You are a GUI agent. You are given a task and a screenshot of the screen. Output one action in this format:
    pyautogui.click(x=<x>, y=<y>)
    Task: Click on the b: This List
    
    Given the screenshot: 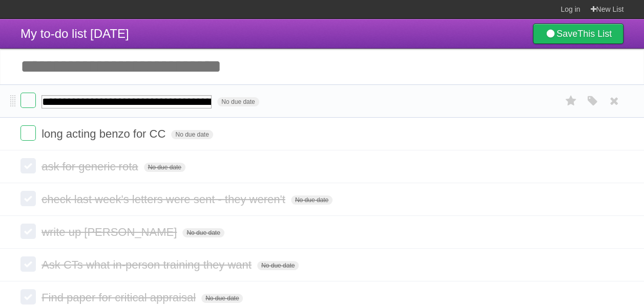 What is the action you would take?
    pyautogui.click(x=595, y=34)
    